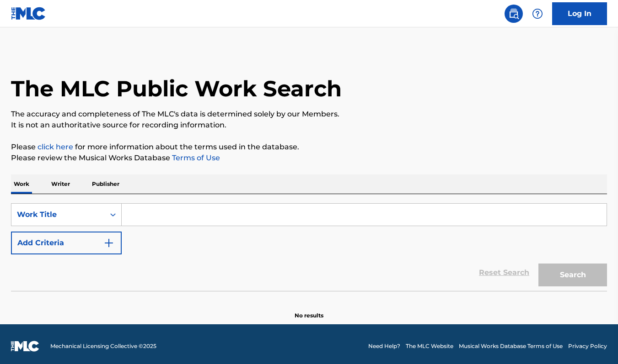  I want to click on span: Mechanical Licensing Collective © 2025, so click(103, 347).